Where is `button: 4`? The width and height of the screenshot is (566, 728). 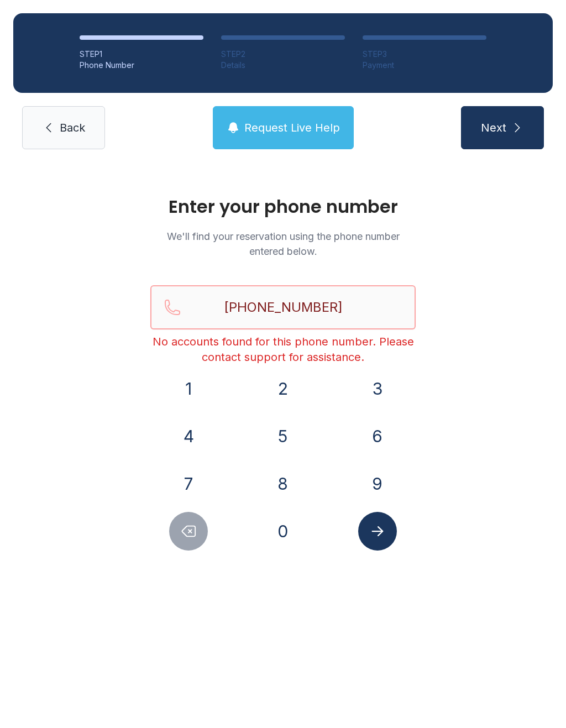 button: 4 is located at coordinates (188, 436).